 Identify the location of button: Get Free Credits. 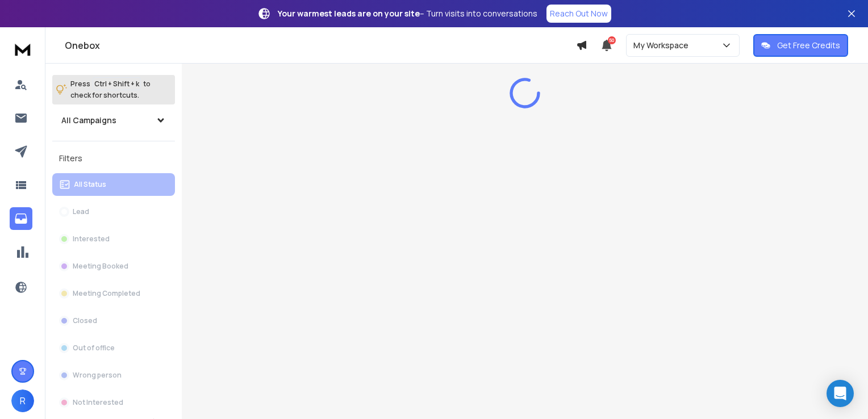
(801, 46).